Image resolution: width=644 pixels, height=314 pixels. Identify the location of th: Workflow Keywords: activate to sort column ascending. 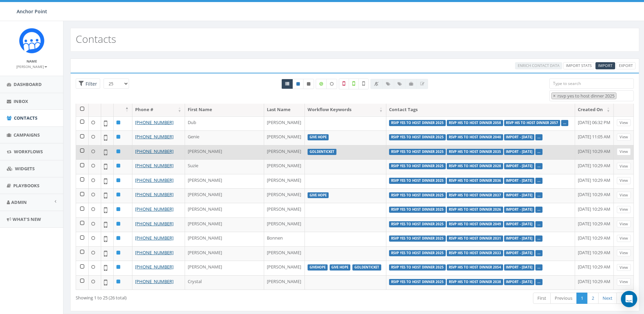
(345, 109).